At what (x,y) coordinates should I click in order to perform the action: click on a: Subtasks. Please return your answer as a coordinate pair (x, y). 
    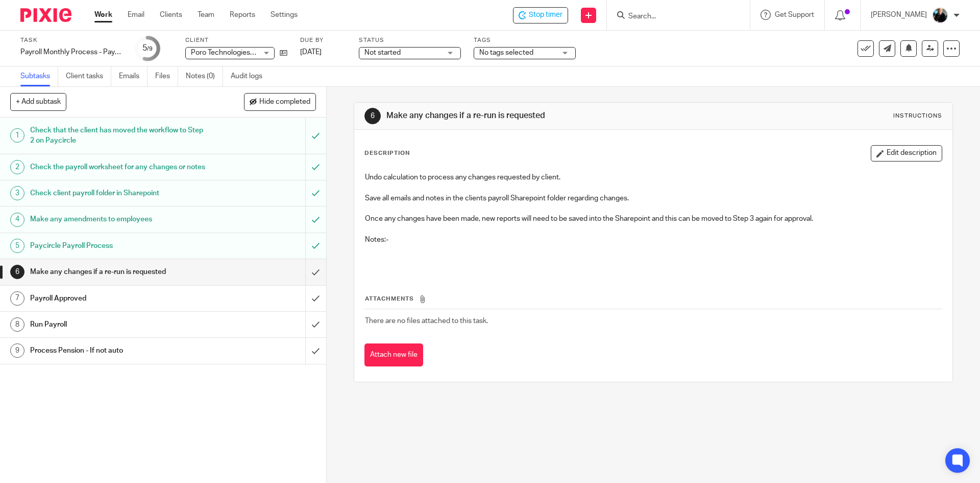
    Looking at the image, I should click on (39, 76).